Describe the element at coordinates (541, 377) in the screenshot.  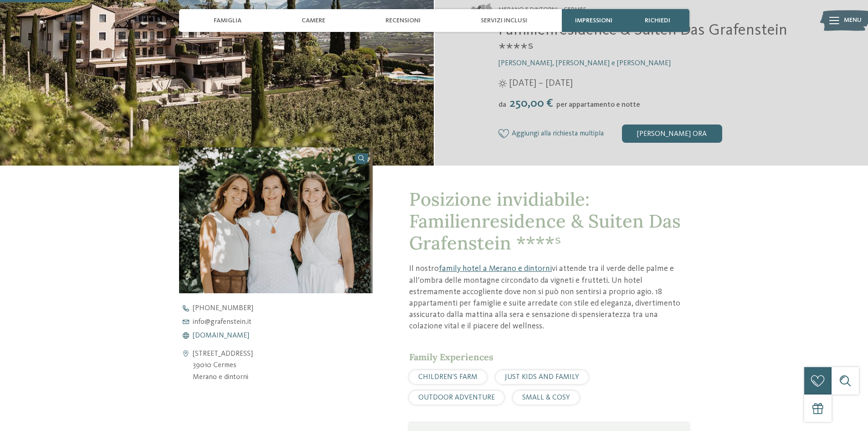
I see `span: JUST KIDS AND FAMILY` at that location.